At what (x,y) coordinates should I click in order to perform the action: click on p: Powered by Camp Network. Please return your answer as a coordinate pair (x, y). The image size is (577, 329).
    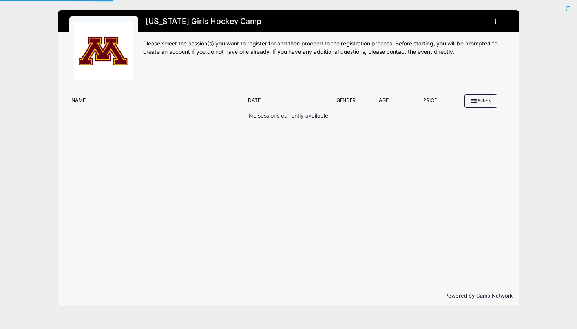
    Looking at the image, I should click on (288, 296).